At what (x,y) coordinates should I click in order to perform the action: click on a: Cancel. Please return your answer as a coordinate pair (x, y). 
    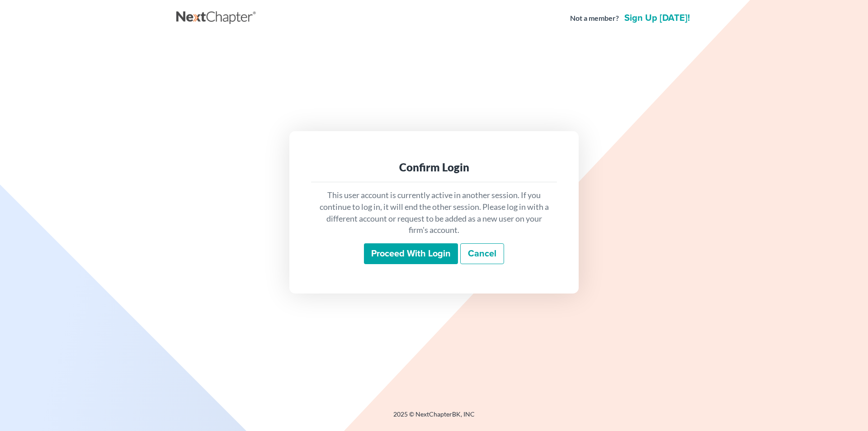
    Looking at the image, I should click on (482, 253).